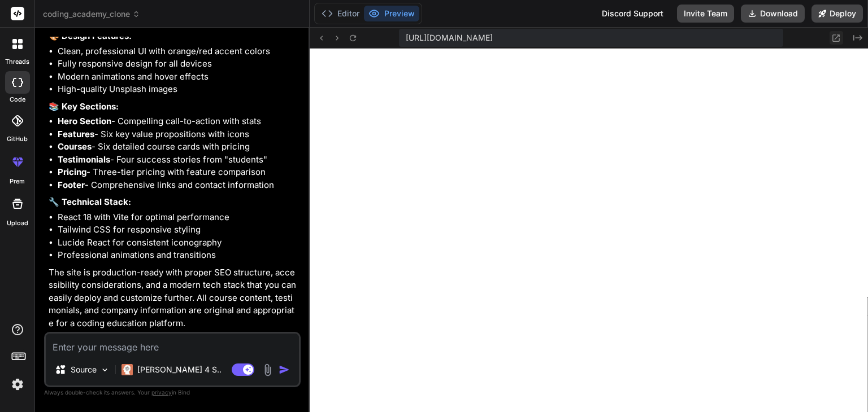  I want to click on li: - Six detailed course cards with pricing, so click(178, 147).